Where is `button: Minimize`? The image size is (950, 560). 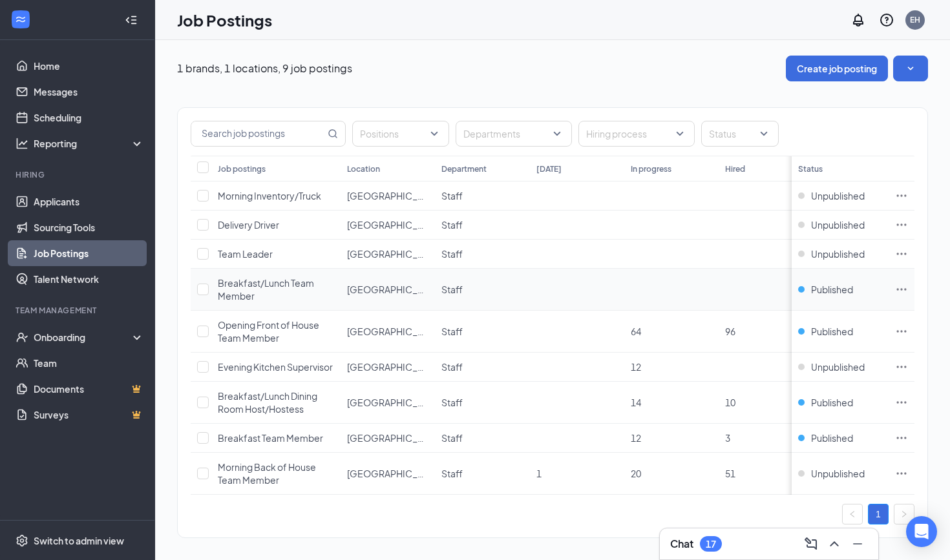 button: Minimize is located at coordinates (857, 544).